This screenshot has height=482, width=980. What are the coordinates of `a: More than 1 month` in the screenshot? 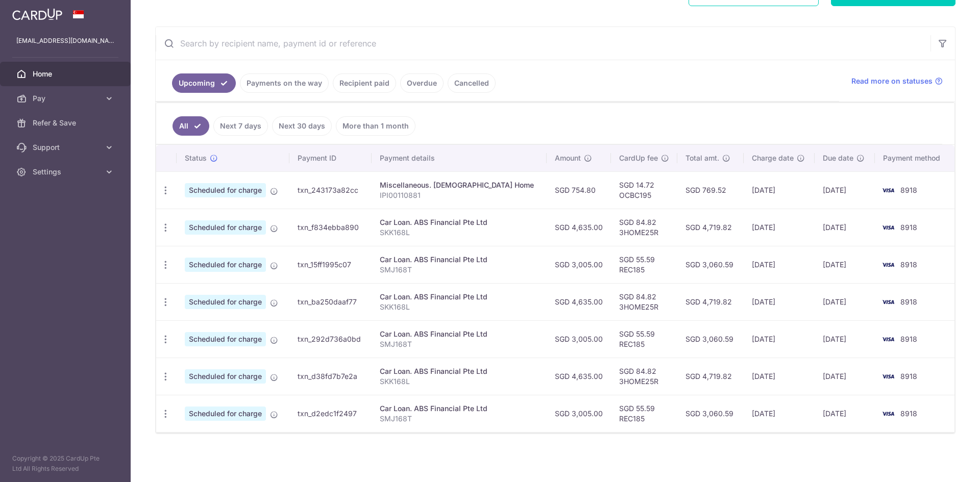 It's located at (376, 126).